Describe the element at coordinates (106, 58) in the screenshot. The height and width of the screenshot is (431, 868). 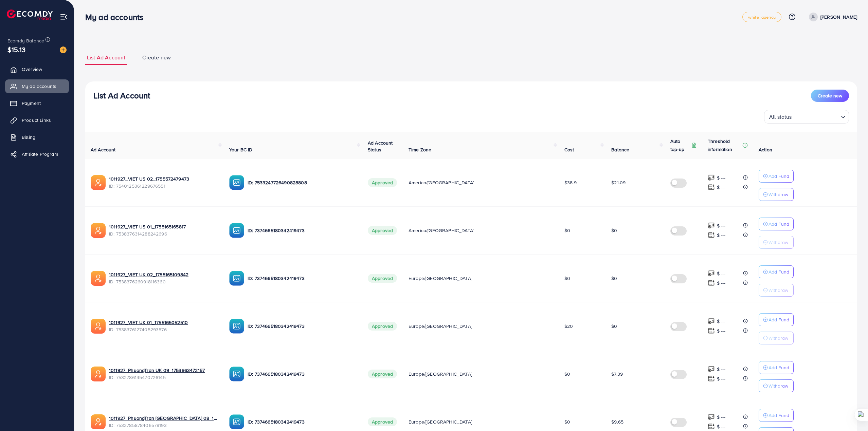
I see `span: List Ad Account` at that location.